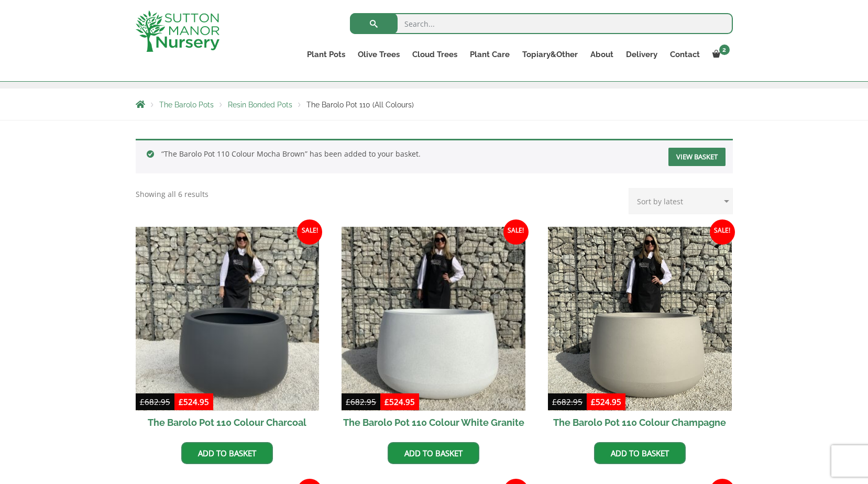  Describe the element at coordinates (681, 201) in the screenshot. I see `select: Shop order` at that location.